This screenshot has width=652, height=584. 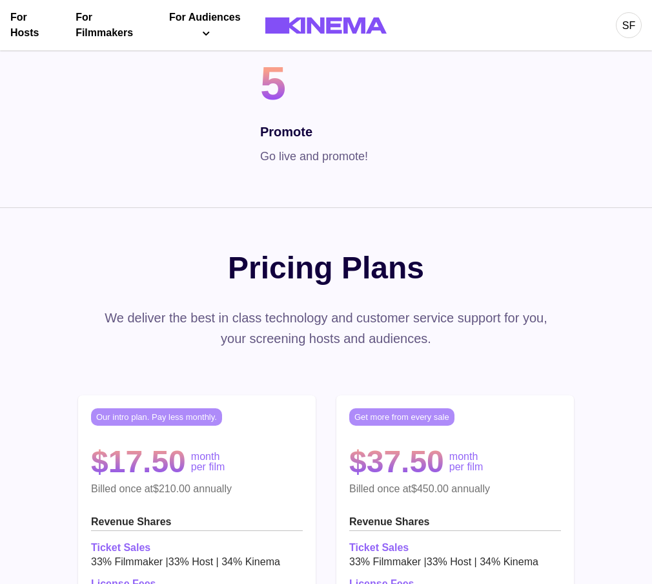 What do you see at coordinates (205, 25) in the screenshot?
I see `button: For Audiences` at bounding box center [205, 25].